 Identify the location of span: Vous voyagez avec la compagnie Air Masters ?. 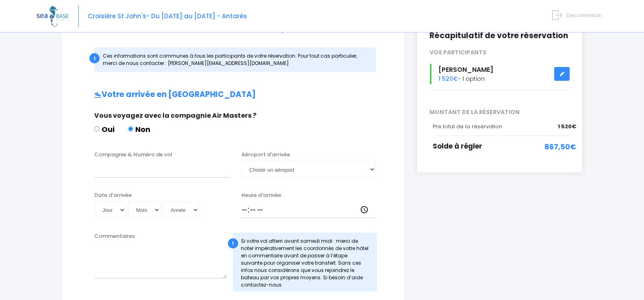
(175, 115).